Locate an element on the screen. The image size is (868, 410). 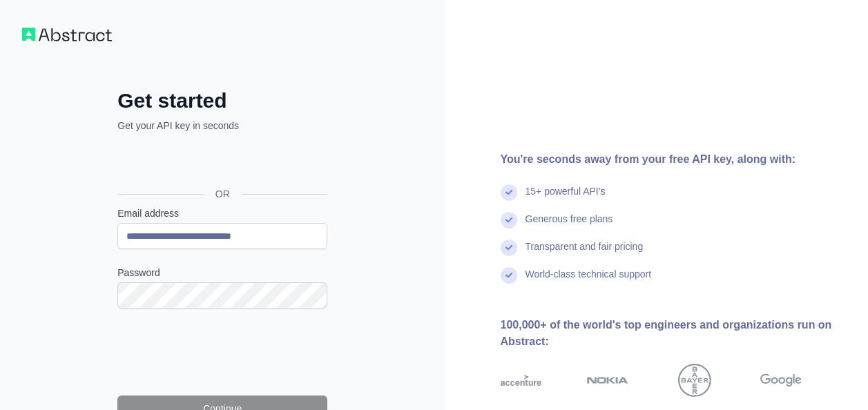
div: World-class technical support is located at coordinates (588, 281).